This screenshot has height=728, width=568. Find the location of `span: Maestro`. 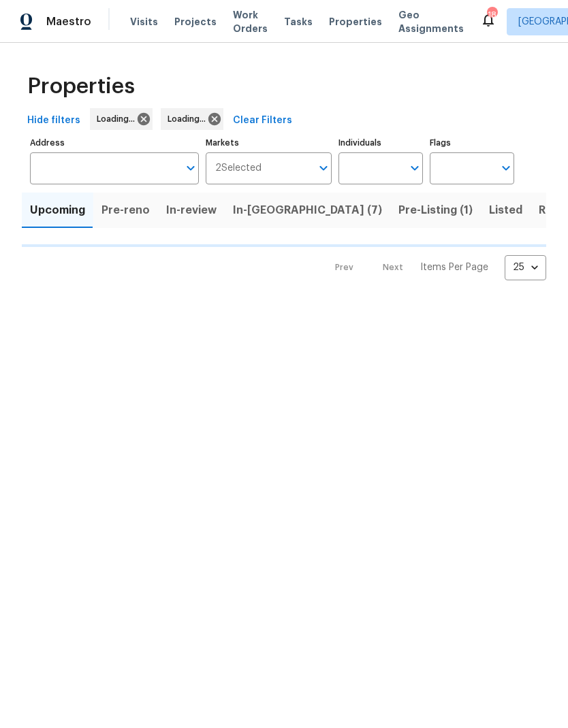

span: Maestro is located at coordinates (69, 22).